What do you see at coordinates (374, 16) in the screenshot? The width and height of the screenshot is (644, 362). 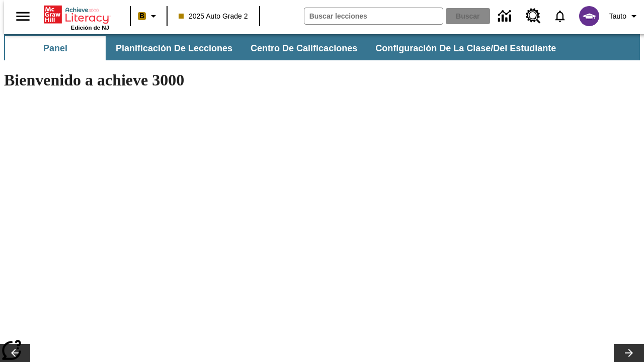 I see `input: Buscar campo` at bounding box center [374, 16].